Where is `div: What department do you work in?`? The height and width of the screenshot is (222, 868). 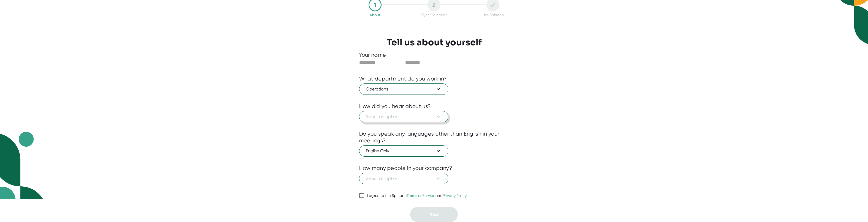 div: What department do you work in? is located at coordinates (403, 78).